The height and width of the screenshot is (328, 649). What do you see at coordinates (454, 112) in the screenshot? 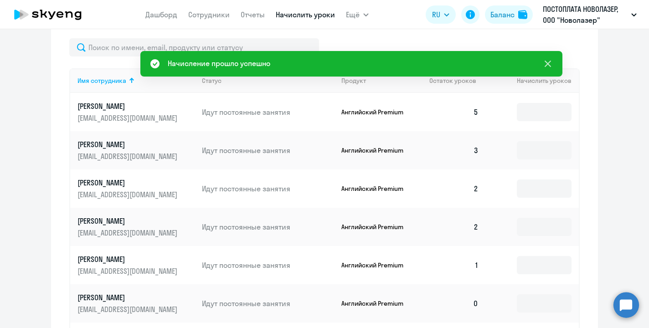
I see `td: 5` at bounding box center [454, 112].